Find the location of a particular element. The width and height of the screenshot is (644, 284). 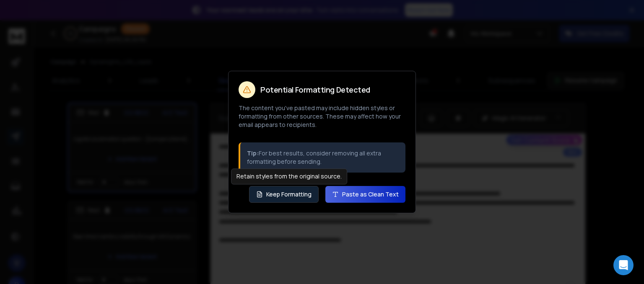

p: For best results, consider removing all extra formatting before sending. is located at coordinates (323, 158).